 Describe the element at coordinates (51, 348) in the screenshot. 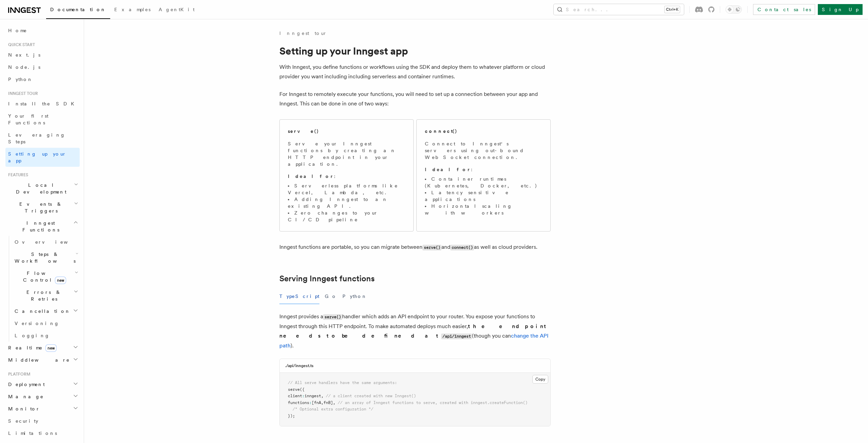

I see `span: new` at that location.